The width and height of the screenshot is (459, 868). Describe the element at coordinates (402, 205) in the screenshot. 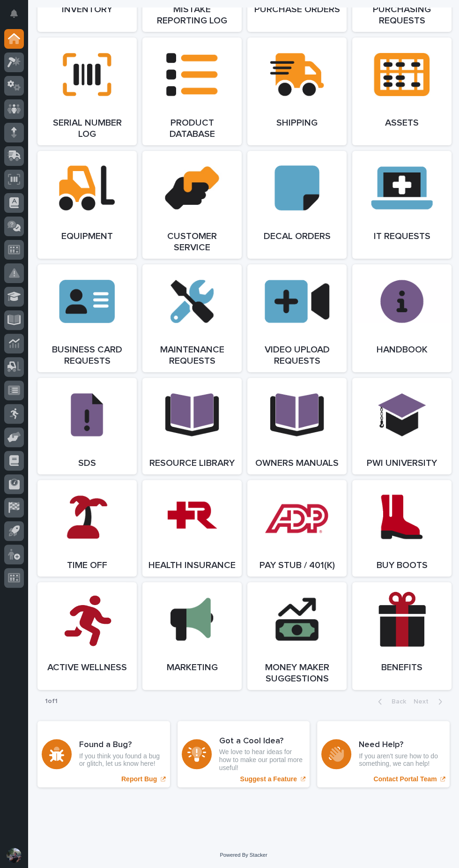

I see `a: IT Requests` at that location.